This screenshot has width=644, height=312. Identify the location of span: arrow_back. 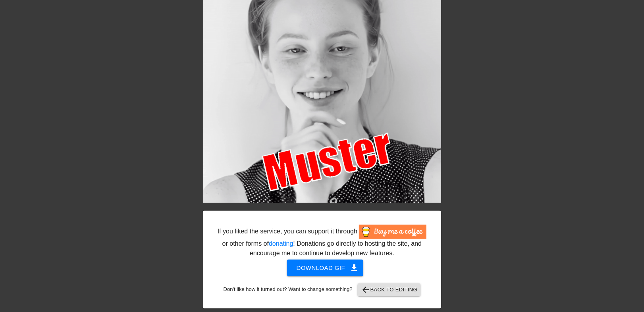
(366, 290).